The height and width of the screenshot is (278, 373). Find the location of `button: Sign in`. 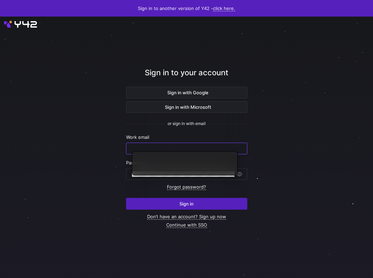

button: Sign in is located at coordinates (186, 204).